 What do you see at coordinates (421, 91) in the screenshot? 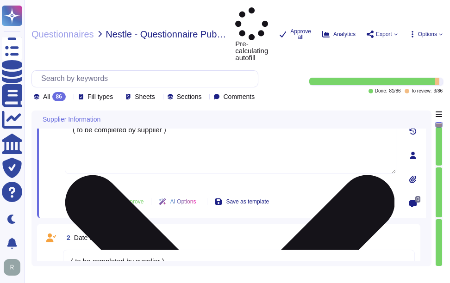
I see `span: To review:` at bounding box center [421, 91].